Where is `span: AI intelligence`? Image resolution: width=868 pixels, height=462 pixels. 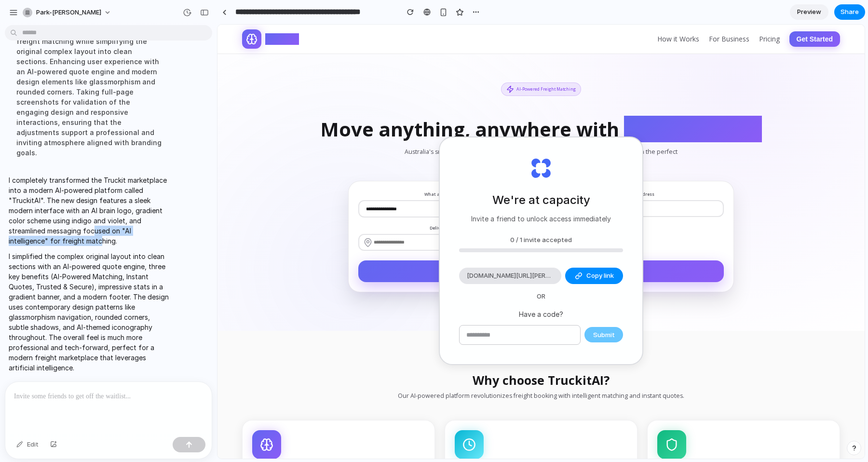
span: AI intelligence is located at coordinates (475, 104).